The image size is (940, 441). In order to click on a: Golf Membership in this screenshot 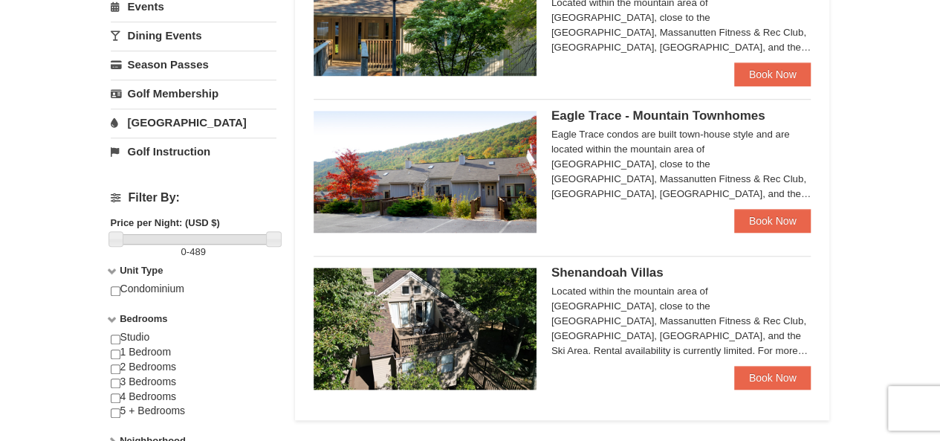, I will do `click(193, 93)`.